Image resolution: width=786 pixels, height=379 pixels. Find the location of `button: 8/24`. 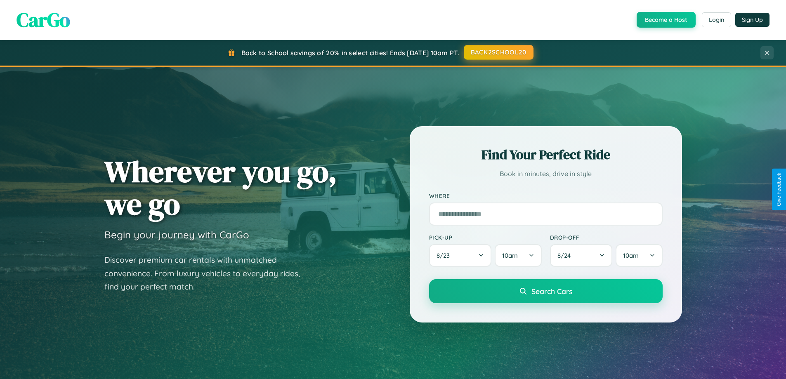

button: 8/24 is located at coordinates (581, 255).